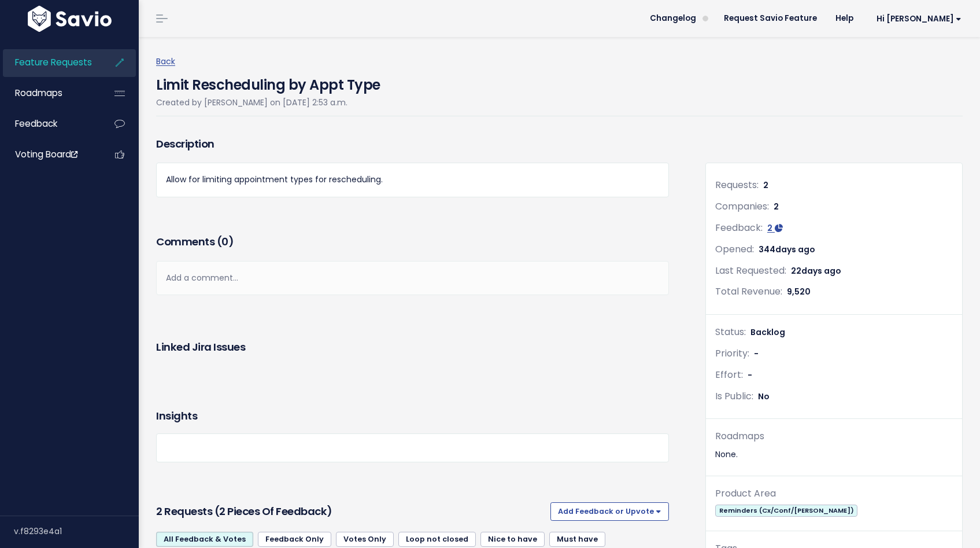 Image resolution: width=980 pixels, height=548 pixels. I want to click on button: Add Feedback or Upvote, so click(610, 511).